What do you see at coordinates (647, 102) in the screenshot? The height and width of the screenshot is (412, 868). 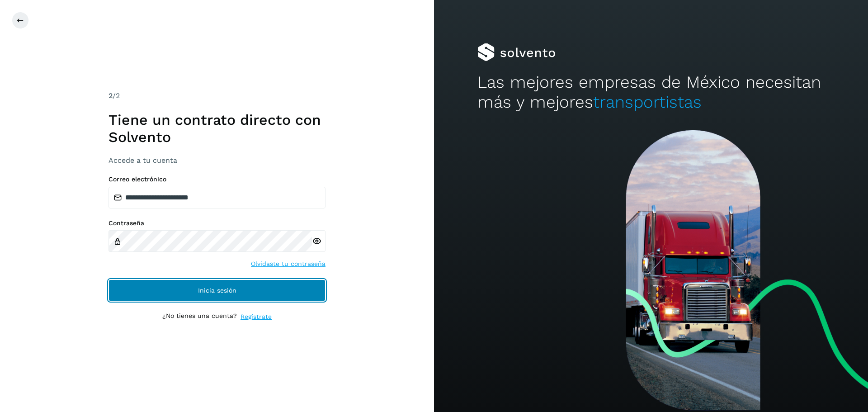 I see `span: transportistas` at bounding box center [647, 102].